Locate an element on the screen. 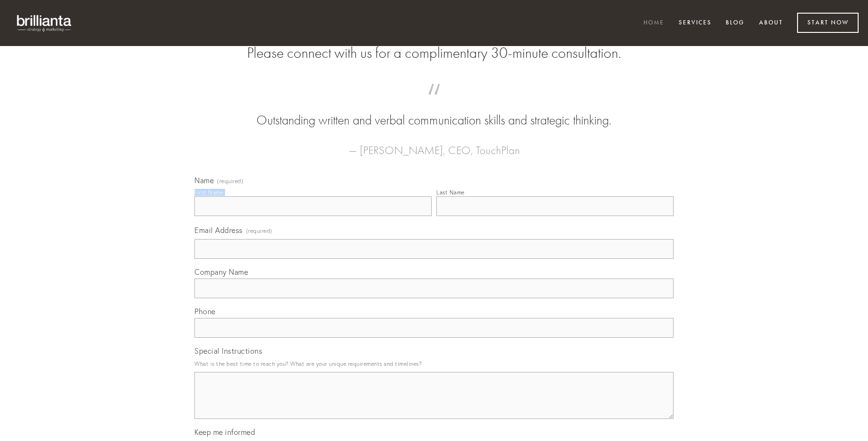 This screenshot has width=868, height=441. span: Email Address is located at coordinates (219, 230).